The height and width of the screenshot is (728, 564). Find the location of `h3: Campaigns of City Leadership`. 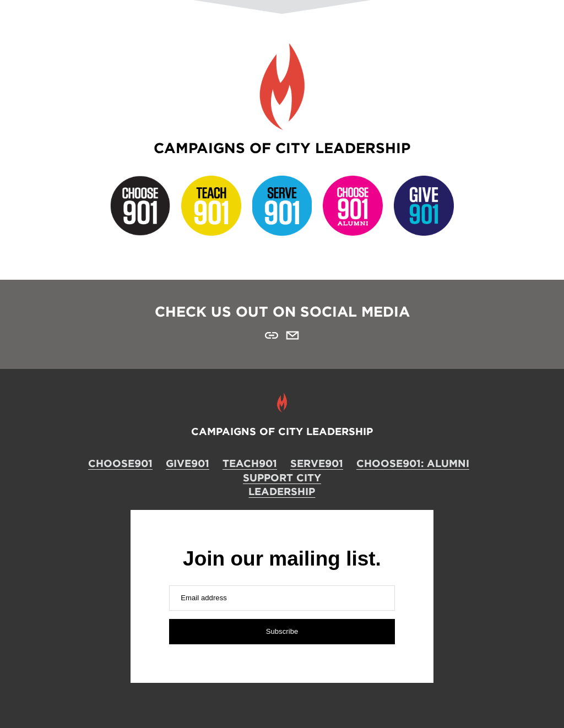

h3: Campaigns of City Leadership is located at coordinates (282, 148).